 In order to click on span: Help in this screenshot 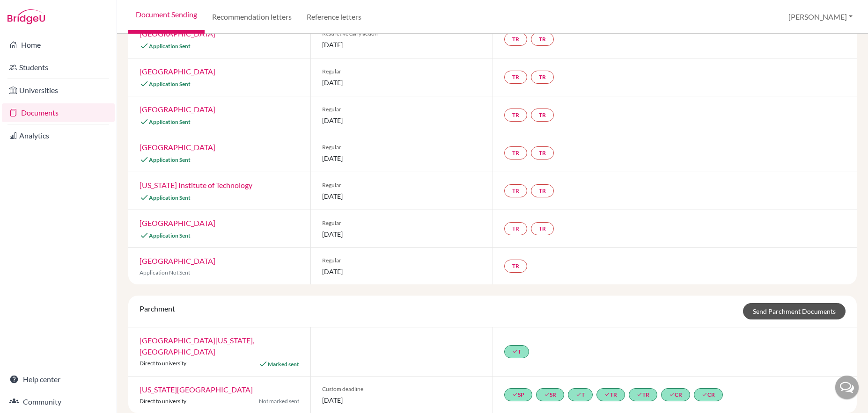, I will do `click(30, 11)`.